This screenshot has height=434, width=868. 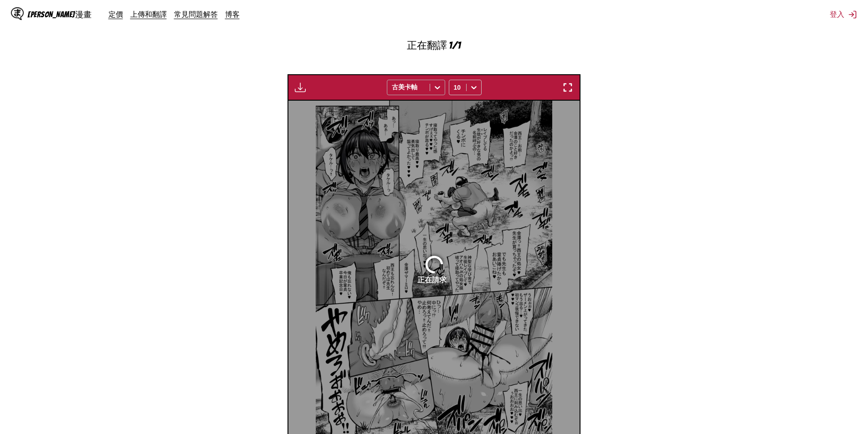 What do you see at coordinates (837, 14) in the screenshot?
I see `font: 登入` at bounding box center [837, 14].